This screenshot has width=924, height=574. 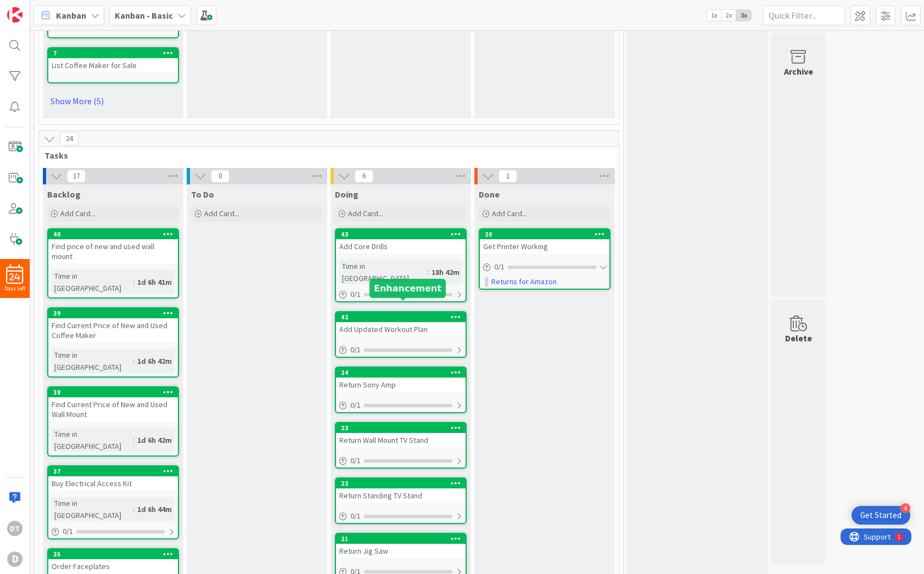 What do you see at coordinates (401, 491) in the screenshot?
I see `div: 22Return Standing TV Stand` at bounding box center [401, 491].